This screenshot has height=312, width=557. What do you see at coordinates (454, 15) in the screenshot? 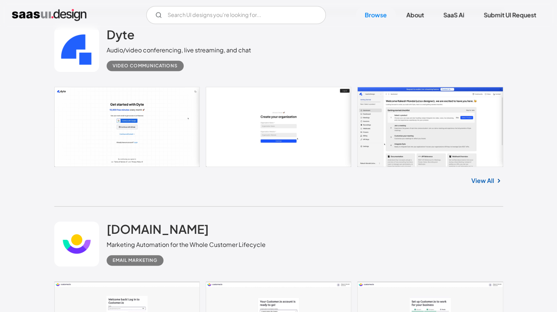
I see `a: SaaS Ai` at bounding box center [454, 15].